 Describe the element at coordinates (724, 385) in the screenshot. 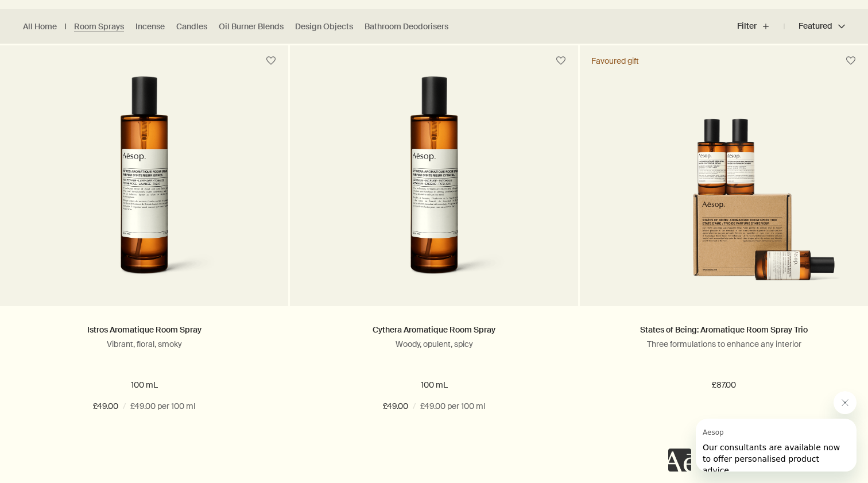

I see `span: £87.00` at that location.